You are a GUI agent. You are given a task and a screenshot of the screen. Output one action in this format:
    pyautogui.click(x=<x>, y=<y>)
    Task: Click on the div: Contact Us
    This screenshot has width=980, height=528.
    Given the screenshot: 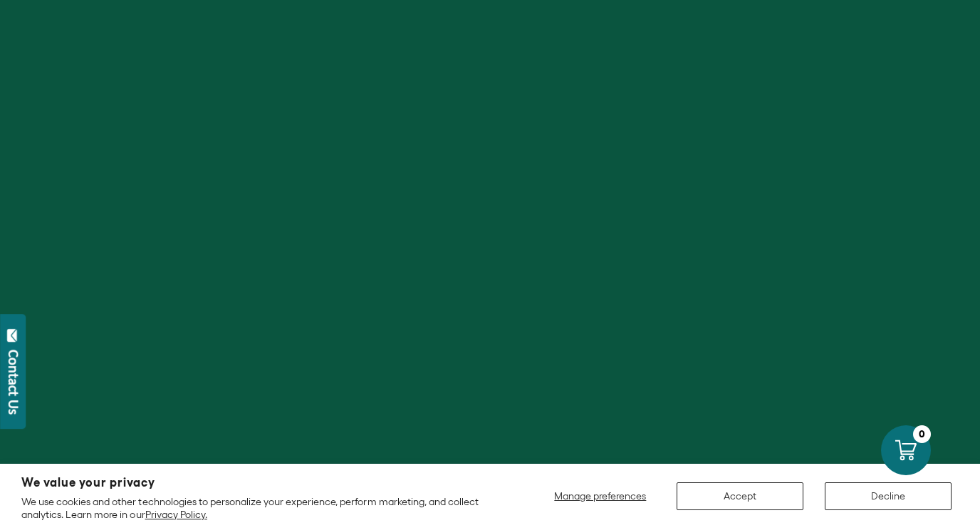 What is the action you would take?
    pyautogui.click(x=14, y=382)
    